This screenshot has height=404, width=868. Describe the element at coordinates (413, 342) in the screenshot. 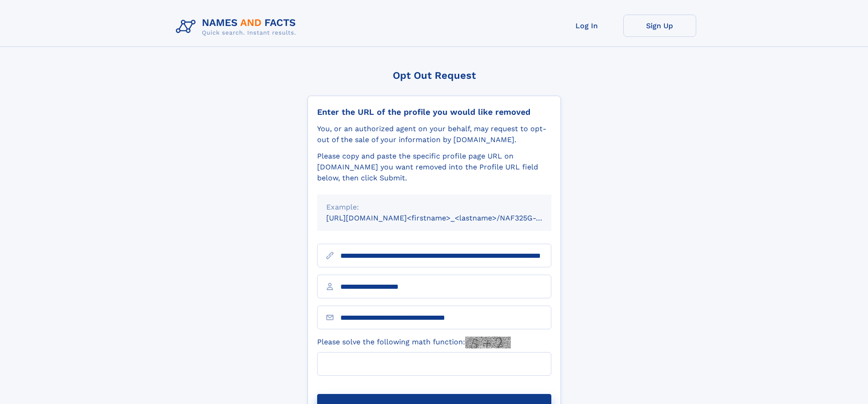

I see `label: Please solve the following math function:` at that location.